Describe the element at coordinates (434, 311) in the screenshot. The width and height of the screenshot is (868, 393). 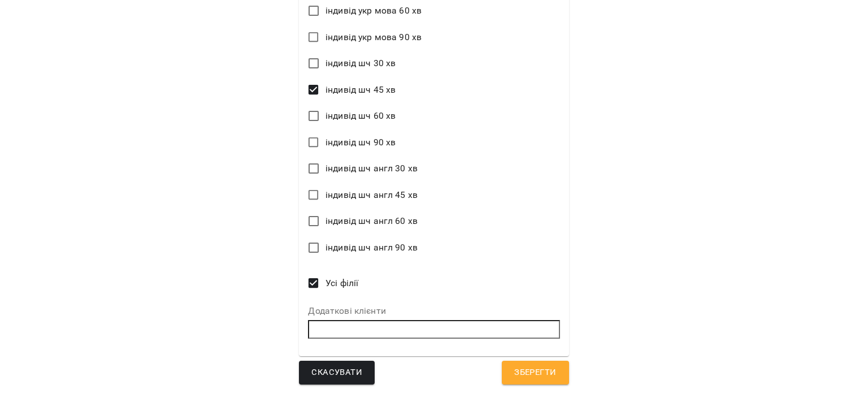
I see `label: Додаткові клієнти` at that location.